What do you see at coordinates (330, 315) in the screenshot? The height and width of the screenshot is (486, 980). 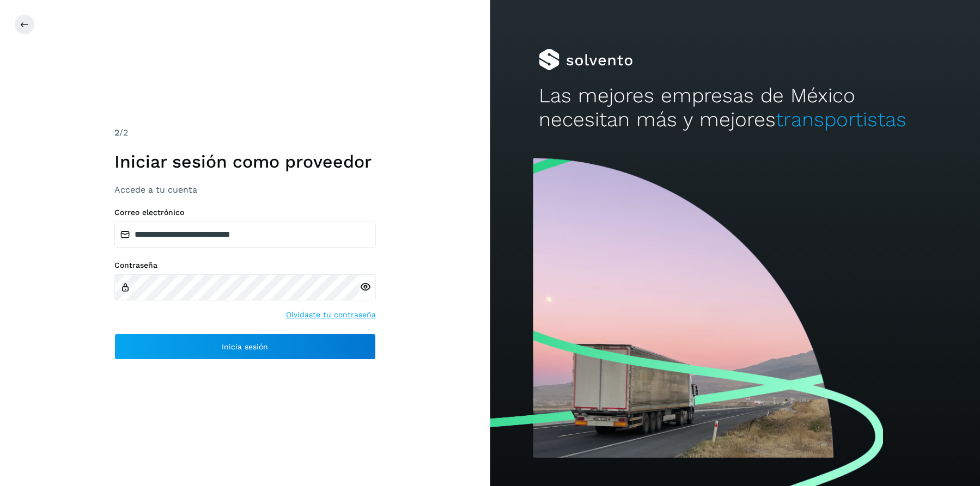 I see `a: Olvidaste tu contraseña` at bounding box center [330, 315].